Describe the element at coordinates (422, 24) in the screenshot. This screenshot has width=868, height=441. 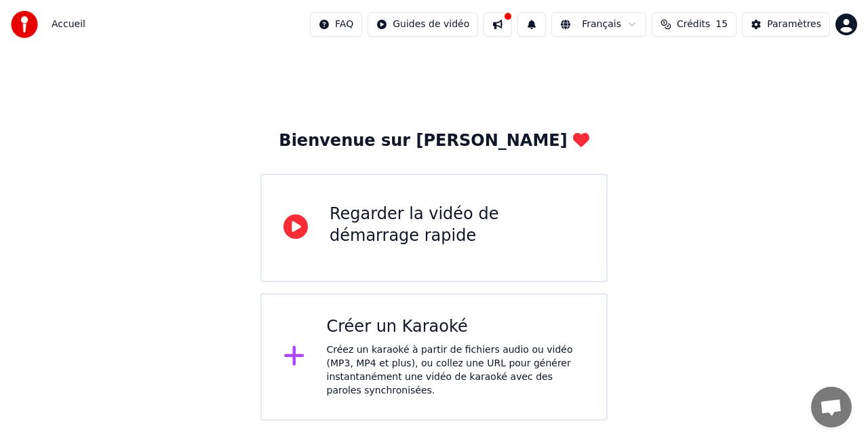
I see `button: Guides de vidéo` at that location.